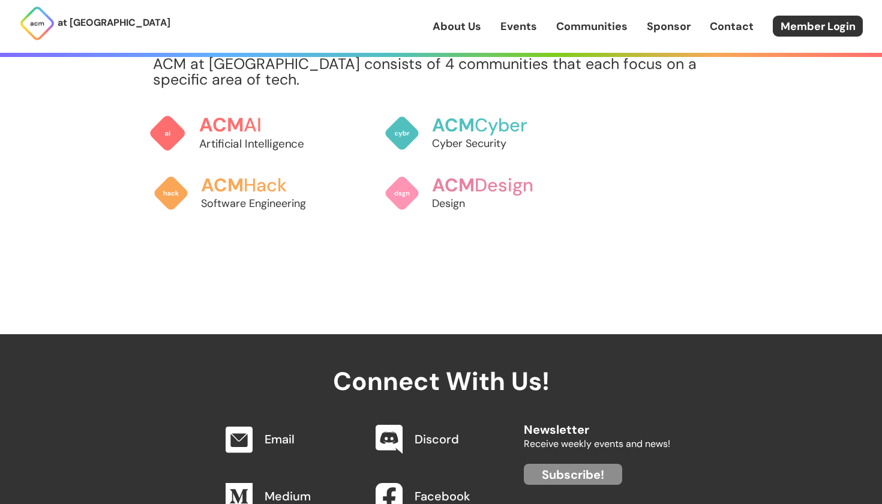  I want to click on h2: Newsletter, so click(597, 424).